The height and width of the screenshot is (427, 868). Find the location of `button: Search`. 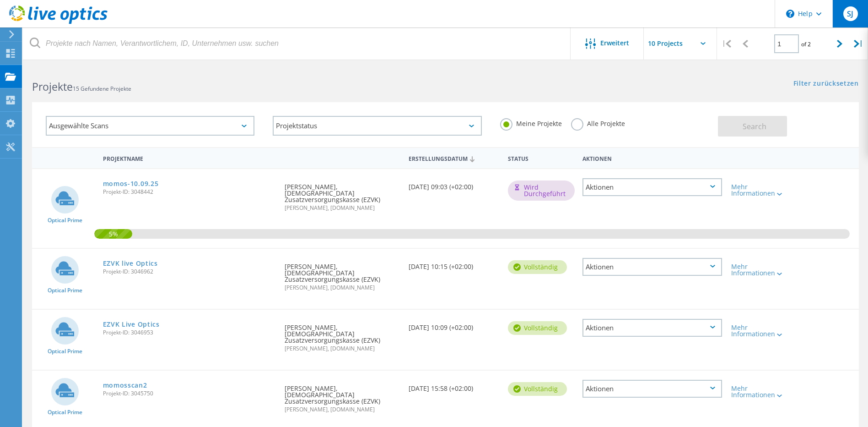

button: Search is located at coordinates (753, 126).